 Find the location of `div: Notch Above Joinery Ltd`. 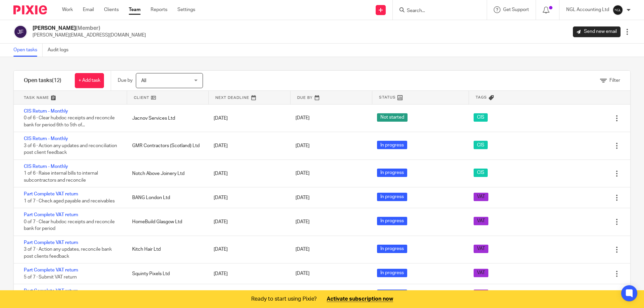

div: Notch Above Joinery Ltd is located at coordinates (166, 174).